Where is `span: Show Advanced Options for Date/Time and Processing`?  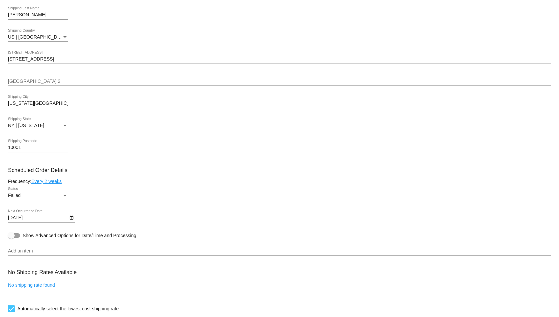
span: Show Advanced Options for Date/Time and Processing is located at coordinates (79, 236).